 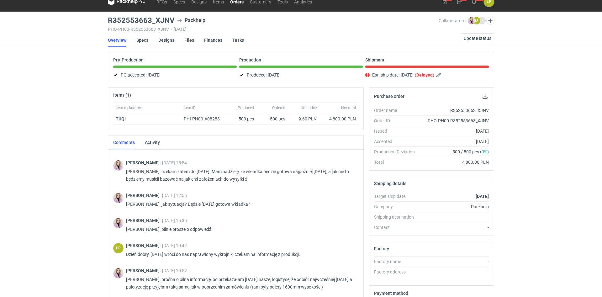 I want to click on div: 9.60 PLN, so click(x=304, y=119).